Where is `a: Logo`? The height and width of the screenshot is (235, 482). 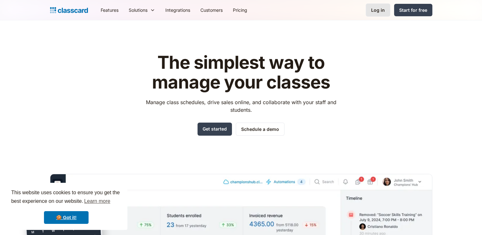
a: Logo is located at coordinates (69, 10).